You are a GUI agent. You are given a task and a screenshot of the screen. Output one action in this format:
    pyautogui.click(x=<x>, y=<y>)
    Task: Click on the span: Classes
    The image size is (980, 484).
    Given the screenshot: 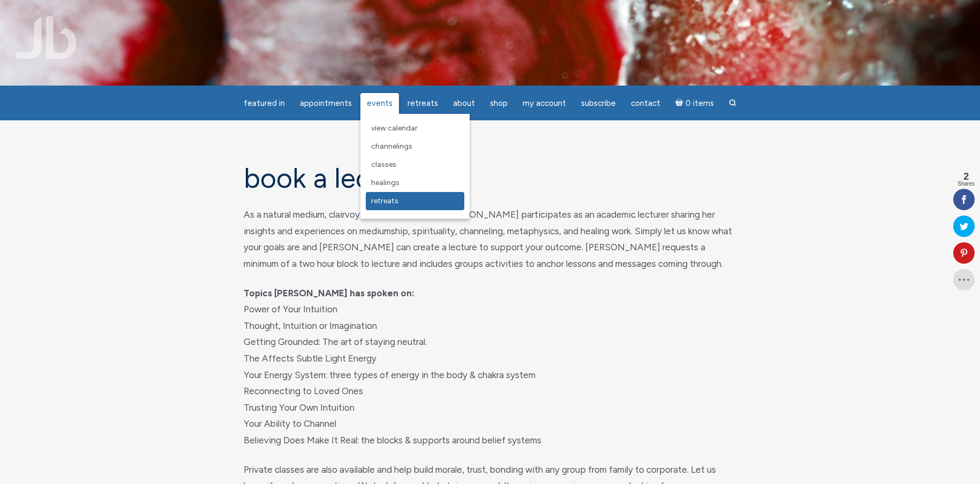 What is the action you would take?
    pyautogui.click(x=384, y=164)
    